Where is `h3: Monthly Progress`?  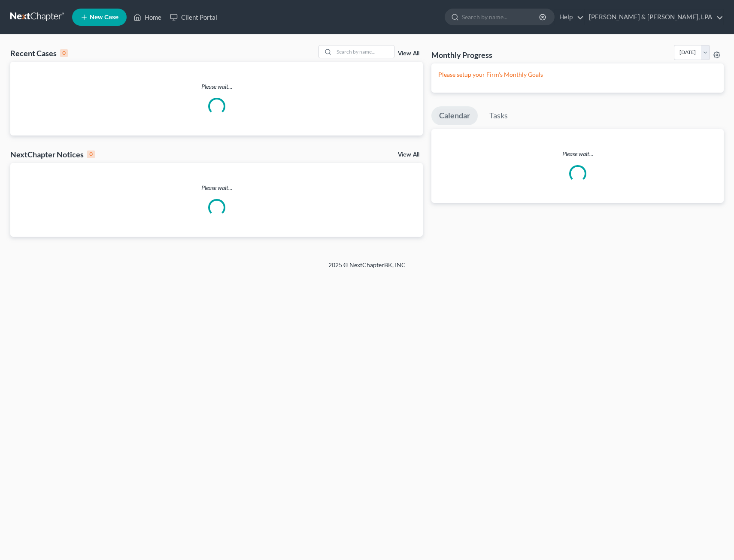
h3: Monthly Progress is located at coordinates (462, 55).